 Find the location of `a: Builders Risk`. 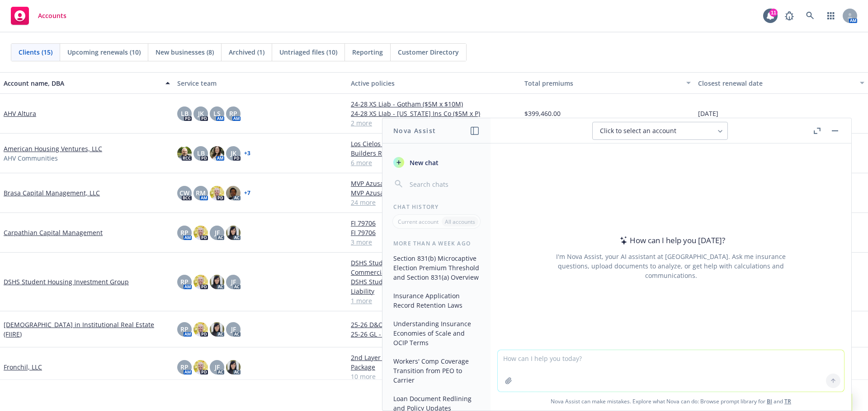

a: Builders Risk is located at coordinates (434, 153).